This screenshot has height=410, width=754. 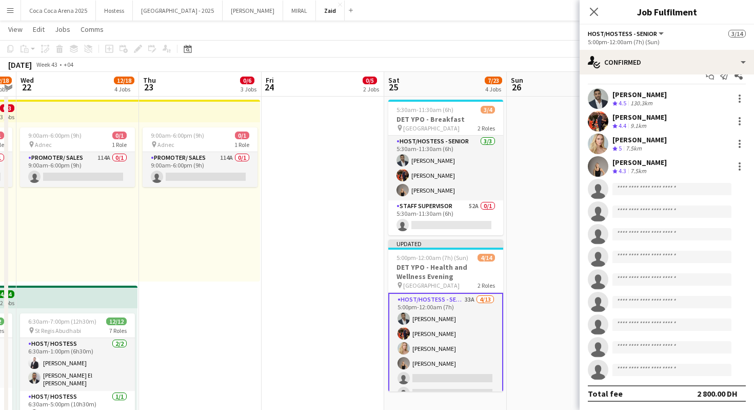 What do you see at coordinates (446, 271) in the screenshot?
I see `h3: DET YPO - Health and Wellness Evening` at bounding box center [446, 271].